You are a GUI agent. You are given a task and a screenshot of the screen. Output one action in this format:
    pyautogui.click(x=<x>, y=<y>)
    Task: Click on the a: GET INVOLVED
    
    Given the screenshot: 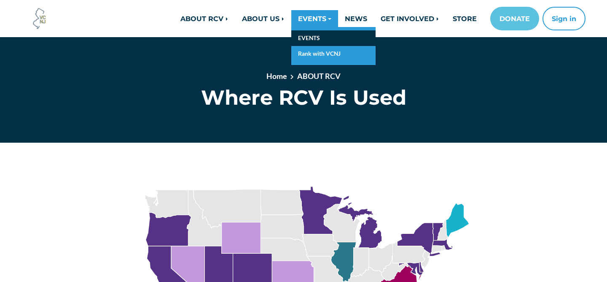 What is the action you would take?
    pyautogui.click(x=410, y=19)
    